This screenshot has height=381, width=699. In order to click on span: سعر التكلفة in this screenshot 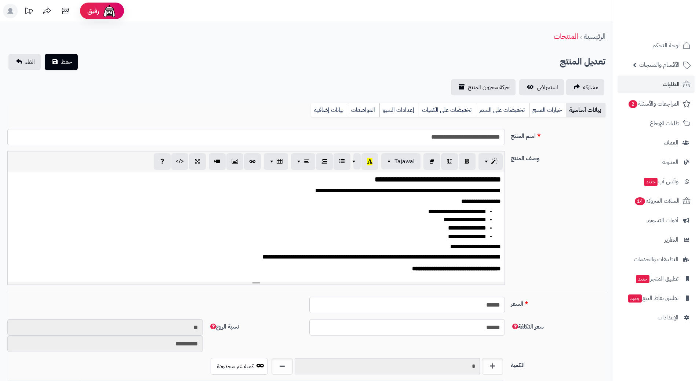, I will do `click(528, 327)`.